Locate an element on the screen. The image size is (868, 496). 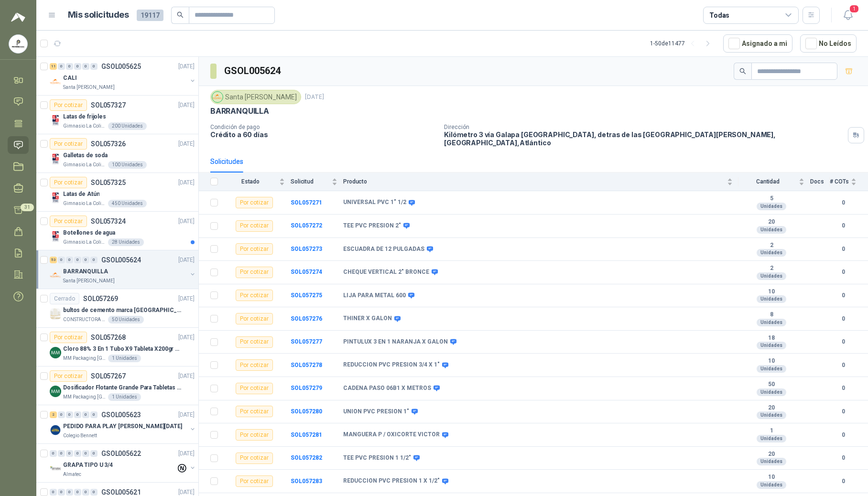
b: SOL057279 is located at coordinates (307, 388).